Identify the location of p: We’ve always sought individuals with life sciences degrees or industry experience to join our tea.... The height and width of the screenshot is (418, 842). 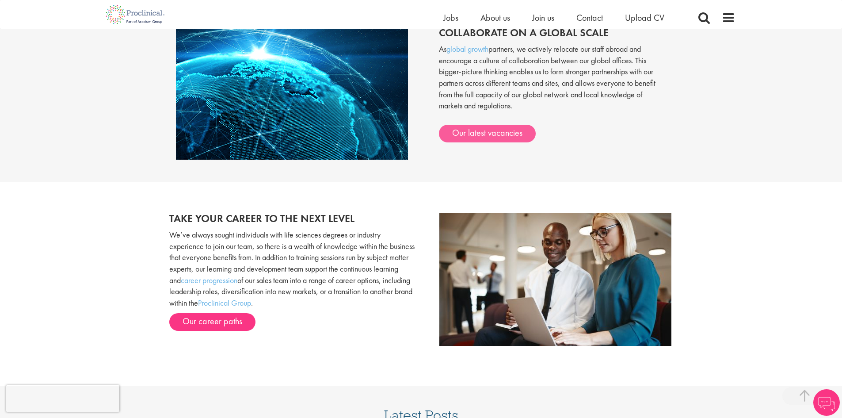
(292, 269).